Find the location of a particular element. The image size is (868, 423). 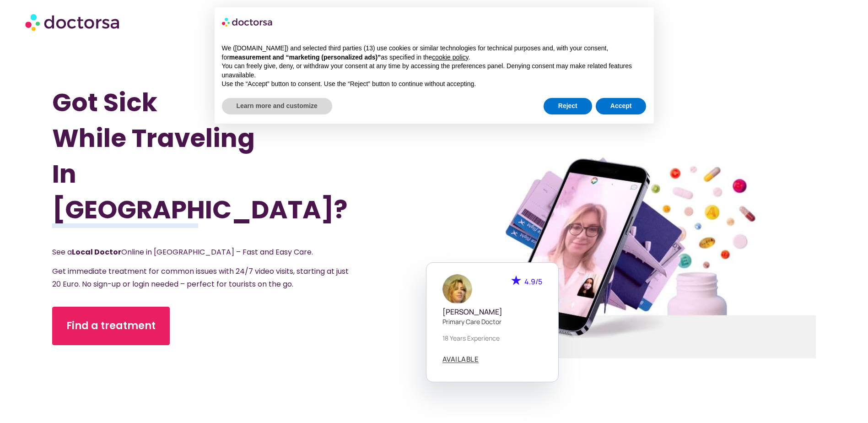

span: Find a treatment is located at coordinates (111, 326).